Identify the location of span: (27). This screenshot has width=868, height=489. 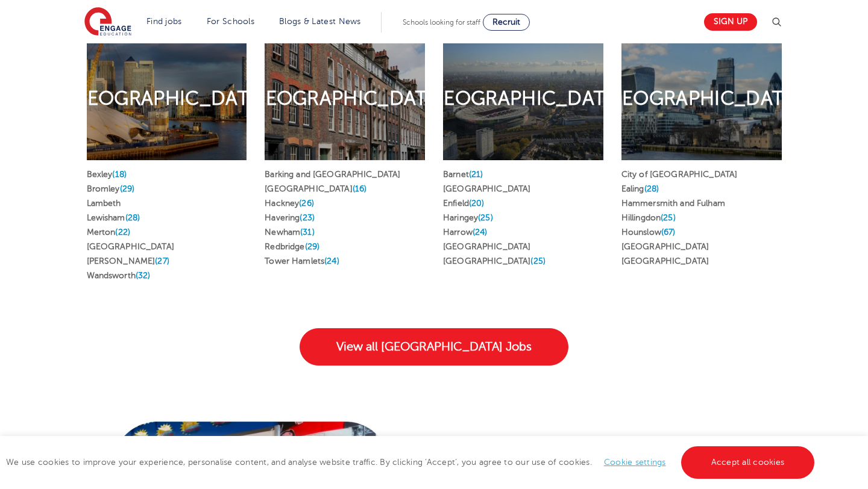
(163, 261).